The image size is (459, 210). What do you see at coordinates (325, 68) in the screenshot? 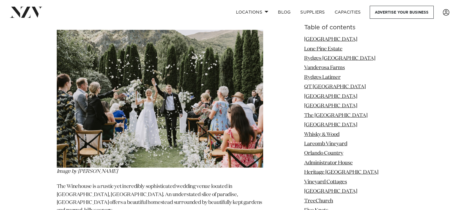
I see `a: Vanderosa Farms` at bounding box center [325, 68].